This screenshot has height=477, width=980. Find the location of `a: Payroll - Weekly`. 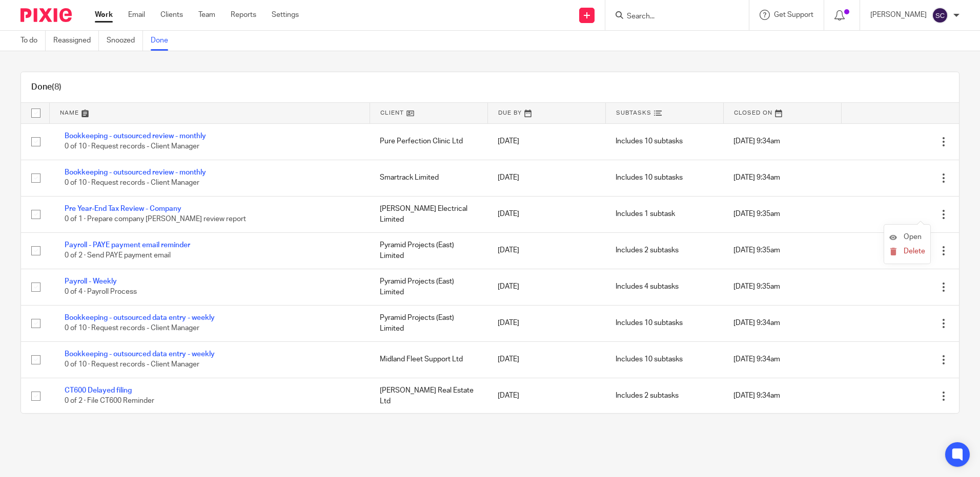

a: Payroll - Weekly is located at coordinates (90, 282).